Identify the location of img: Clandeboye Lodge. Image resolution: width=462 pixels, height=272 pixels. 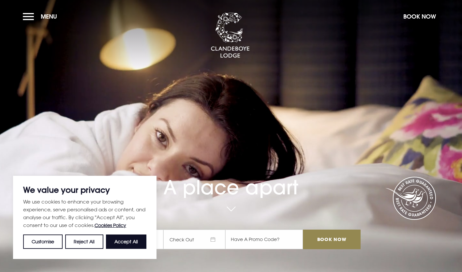
(230, 36).